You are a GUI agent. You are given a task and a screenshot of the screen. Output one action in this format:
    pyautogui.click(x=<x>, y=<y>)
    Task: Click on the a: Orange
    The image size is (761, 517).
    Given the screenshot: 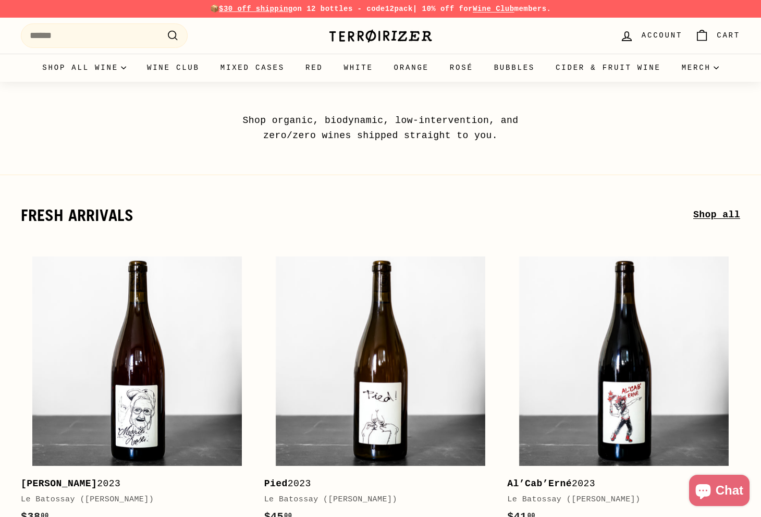 What is the action you would take?
    pyautogui.click(x=411, y=68)
    